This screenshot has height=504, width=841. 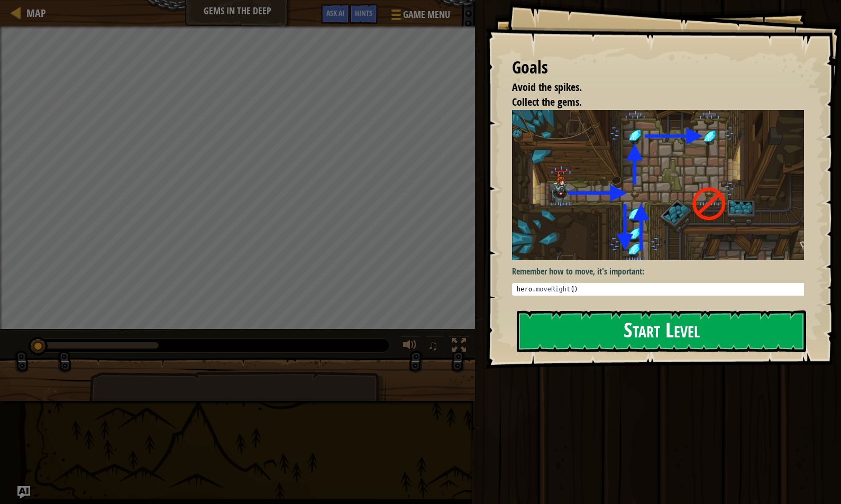 What do you see at coordinates (650, 87) in the screenshot?
I see `li: Avoid the spikes.` at bounding box center [650, 87].